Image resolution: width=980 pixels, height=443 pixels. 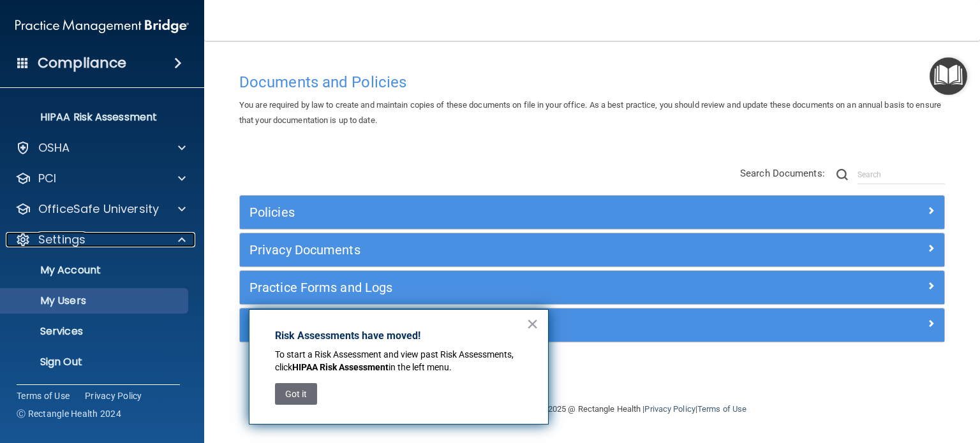 I want to click on p: PCI, so click(x=47, y=178).